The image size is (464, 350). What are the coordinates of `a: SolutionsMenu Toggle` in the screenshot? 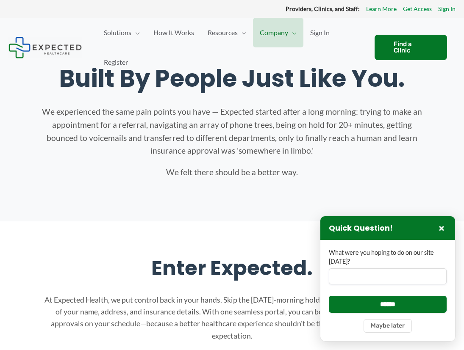 It's located at (122, 33).